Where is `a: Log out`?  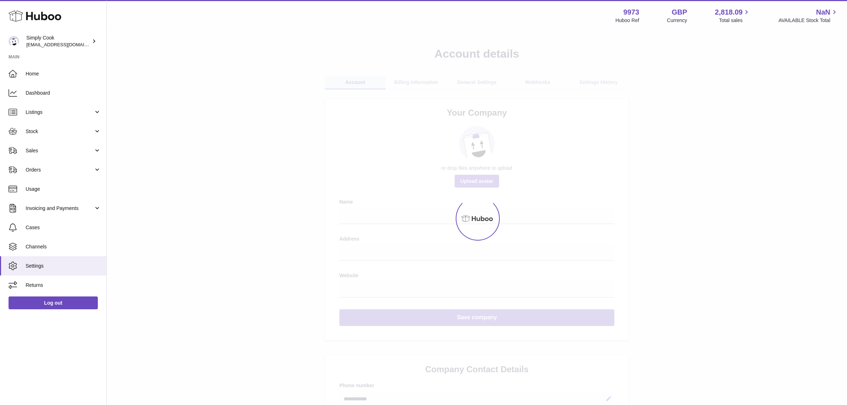
a: Log out is located at coordinates (53, 303).